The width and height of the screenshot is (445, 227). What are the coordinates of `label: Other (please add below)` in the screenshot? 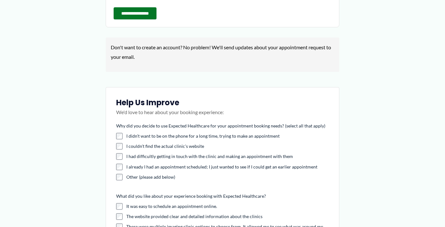 It's located at (228, 177).